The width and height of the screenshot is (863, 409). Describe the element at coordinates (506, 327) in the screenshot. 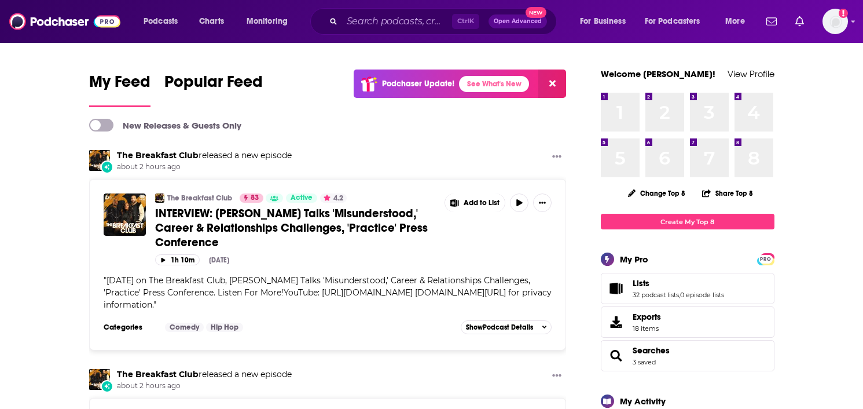

I see `button: ShowPodcast Details` at that location.